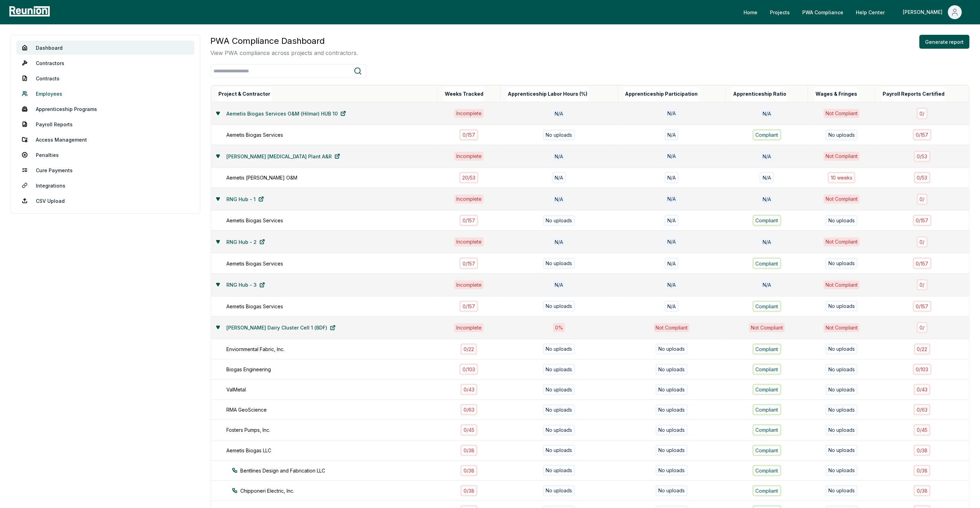 The image size is (980, 508). I want to click on div: ValMetal, so click(335, 389).